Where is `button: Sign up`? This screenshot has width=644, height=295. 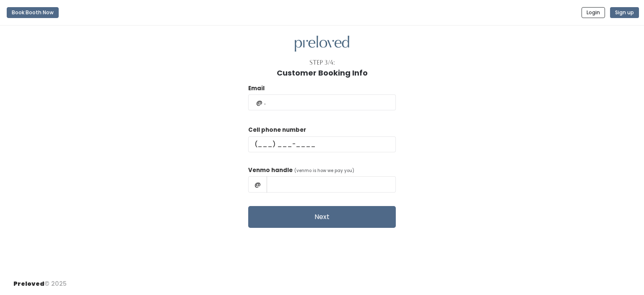
button: Sign up is located at coordinates (625, 13).